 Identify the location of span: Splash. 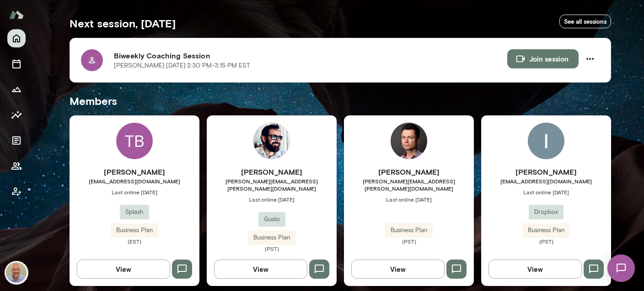
(134, 212).